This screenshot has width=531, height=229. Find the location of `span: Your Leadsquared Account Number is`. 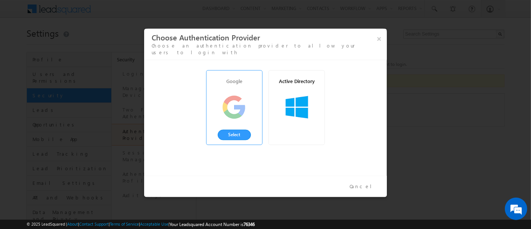

span: Your Leadsquared Account Number is is located at coordinates (212, 224).